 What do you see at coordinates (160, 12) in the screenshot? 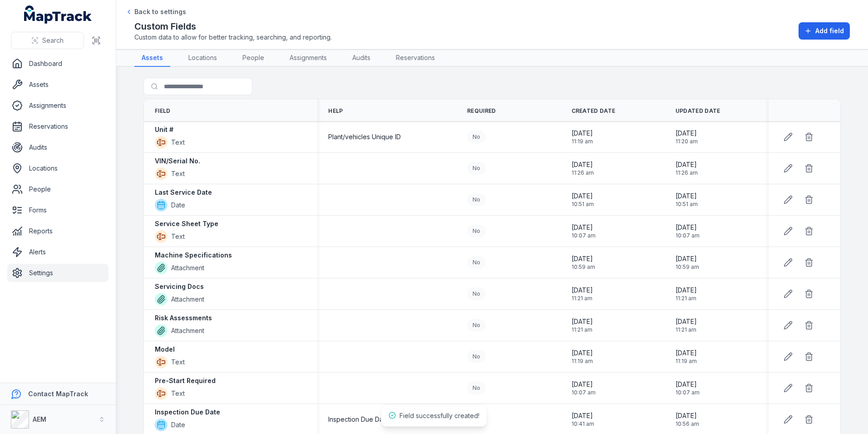
I see `span: Back to settings` at bounding box center [160, 12].